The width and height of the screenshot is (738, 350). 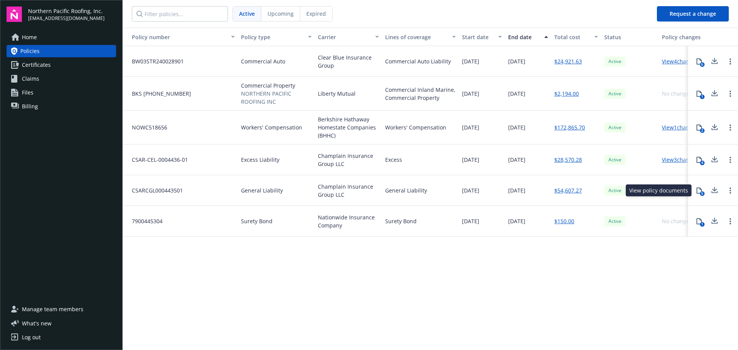 I want to click on a: View 3 changes, so click(x=680, y=160).